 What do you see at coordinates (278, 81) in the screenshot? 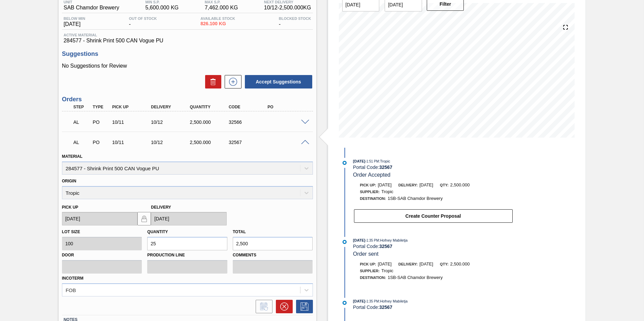
I see `div: Accept Suggestions` at bounding box center [278, 81].